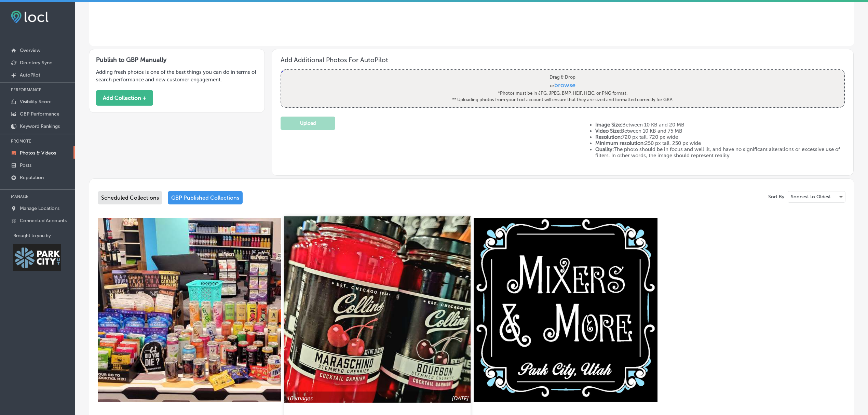  What do you see at coordinates (776, 196) in the screenshot?
I see `p: Sort By` at bounding box center [776, 196].